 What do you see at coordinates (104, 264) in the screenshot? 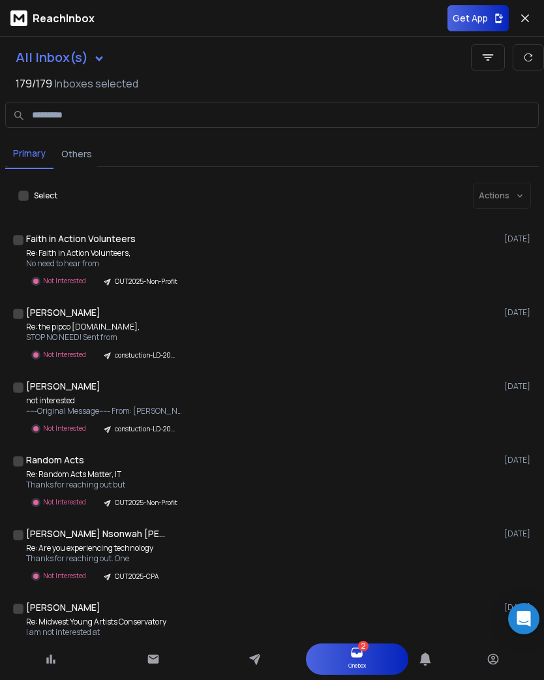
I see `p: No need to hear from` at bounding box center [104, 264].